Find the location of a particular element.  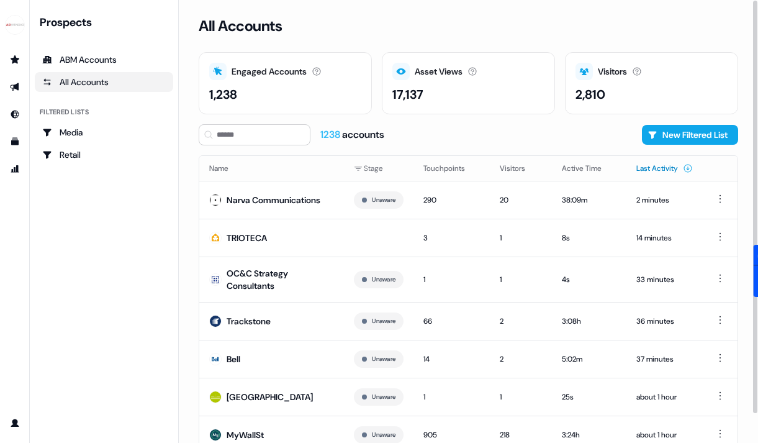

div: Stage is located at coordinates (379, 168).